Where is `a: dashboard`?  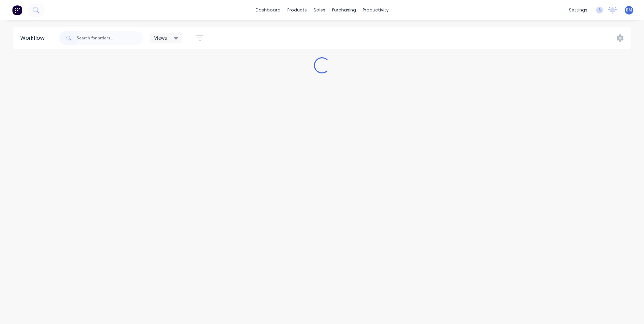
a: dashboard is located at coordinates (268, 10).